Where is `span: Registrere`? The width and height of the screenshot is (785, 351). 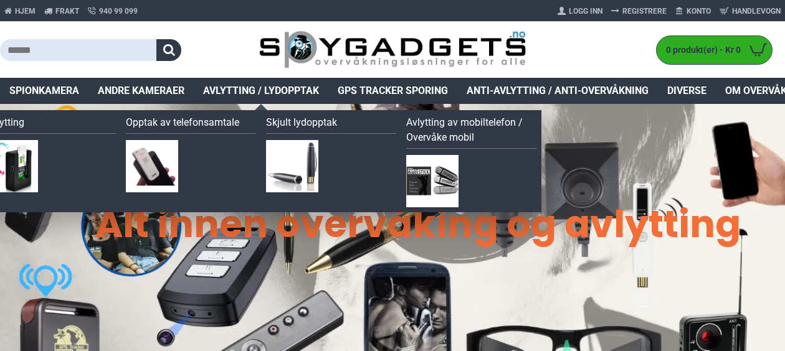
span: Registrere is located at coordinates (644, 11).